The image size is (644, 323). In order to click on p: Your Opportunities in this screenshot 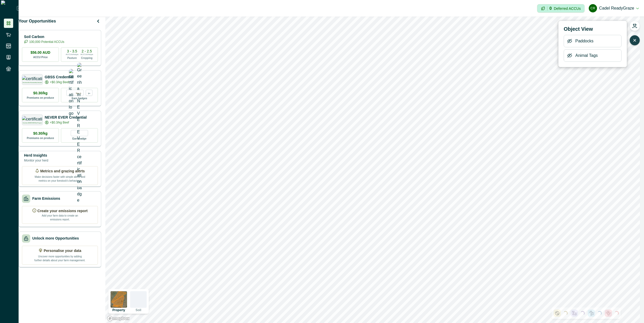, I will do `click(37, 21)`.